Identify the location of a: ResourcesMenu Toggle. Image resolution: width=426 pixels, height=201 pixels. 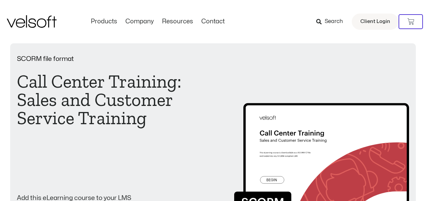
(177, 22).